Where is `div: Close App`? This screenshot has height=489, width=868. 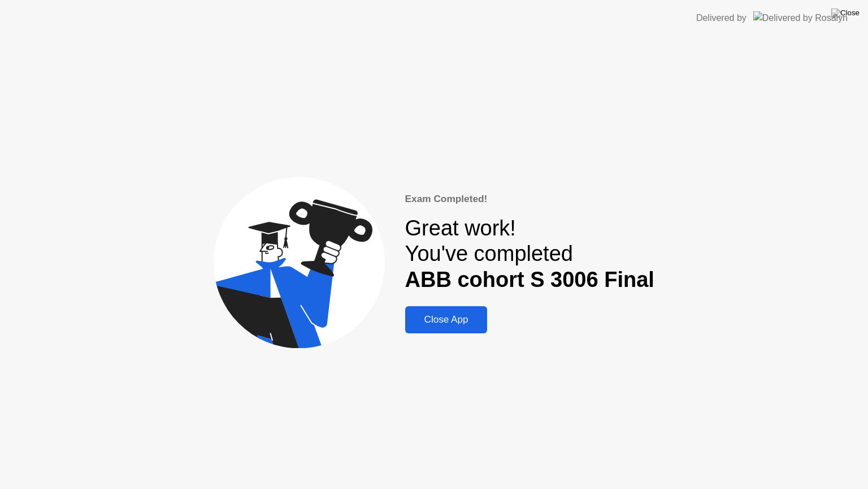 div: Close App is located at coordinates (446, 320).